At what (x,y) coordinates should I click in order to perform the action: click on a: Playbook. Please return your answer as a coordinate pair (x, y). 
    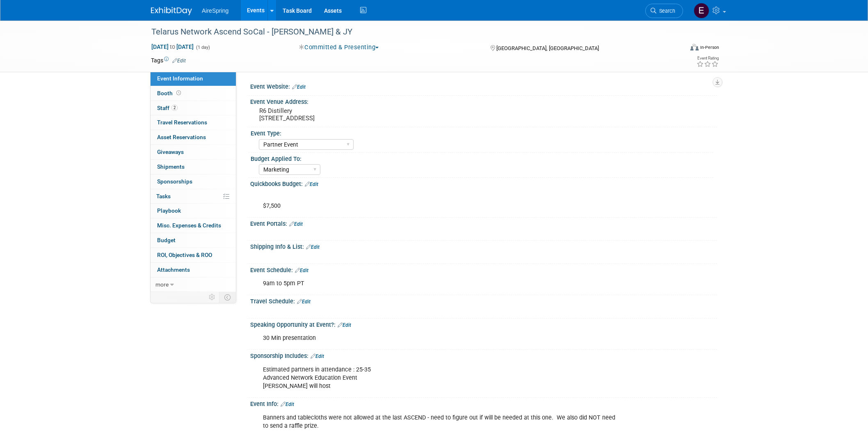
    Looking at the image, I should click on (193, 211).